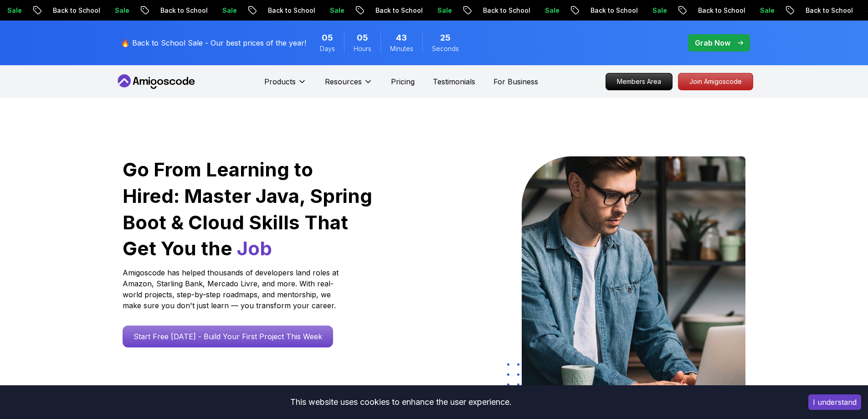 This screenshot has width=868, height=419. Describe the element at coordinates (248, 209) in the screenshot. I see `h1: Go From Learning to Hired: Master Java, Spring Boot & Cloud Skills That Get You the` at that location.